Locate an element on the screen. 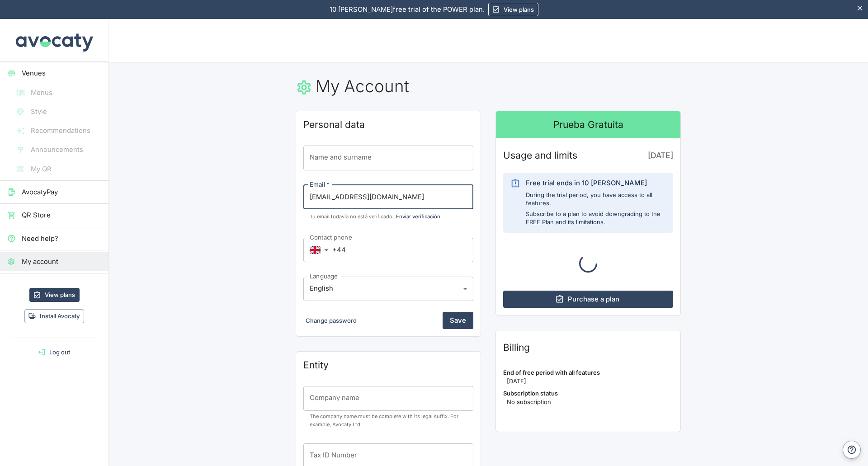 This screenshot has height=466, width=868. img: Avocaty is located at coordinates (54, 40).